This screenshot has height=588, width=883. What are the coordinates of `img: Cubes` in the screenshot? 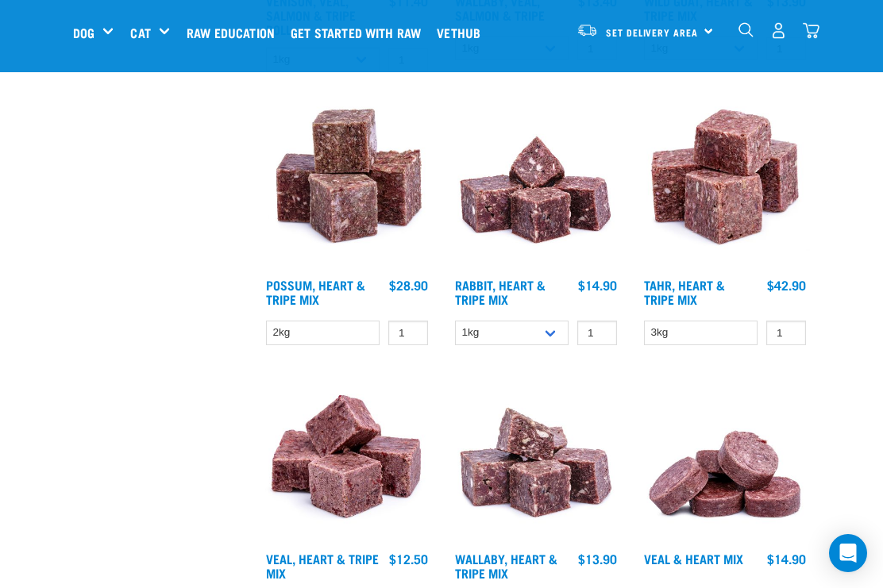 It's located at (347, 459).